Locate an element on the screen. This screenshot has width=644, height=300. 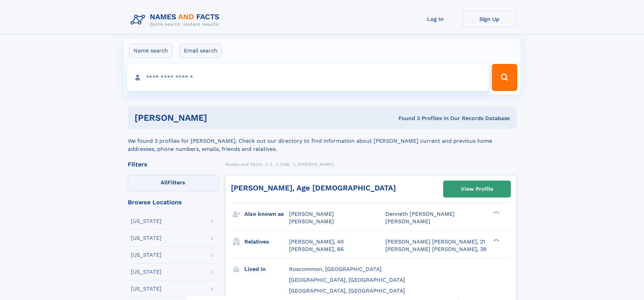
a: Names and Facts is located at coordinates (244, 164).